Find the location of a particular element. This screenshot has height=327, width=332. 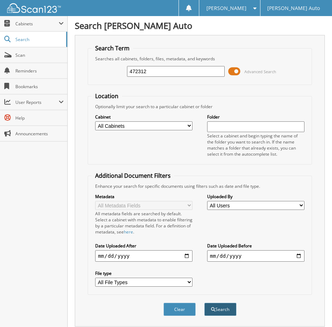

span: Bookmarks is located at coordinates (39, 86).